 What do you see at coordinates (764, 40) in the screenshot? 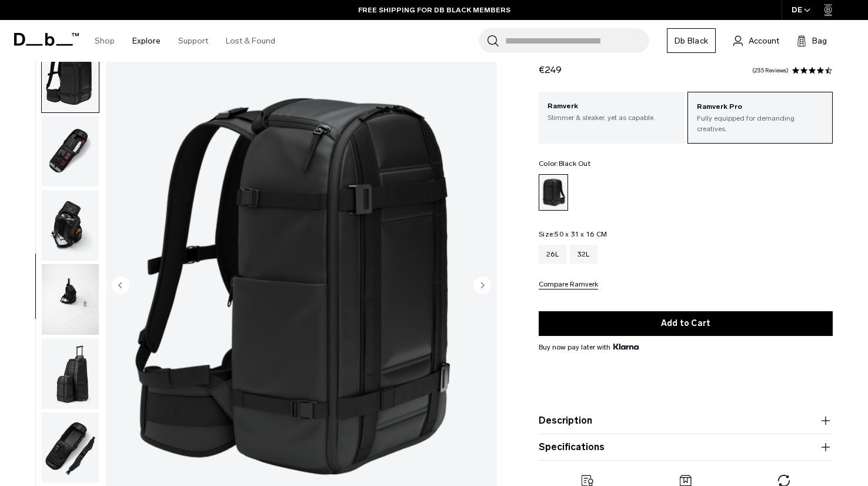
I see `span: Account` at bounding box center [764, 40].